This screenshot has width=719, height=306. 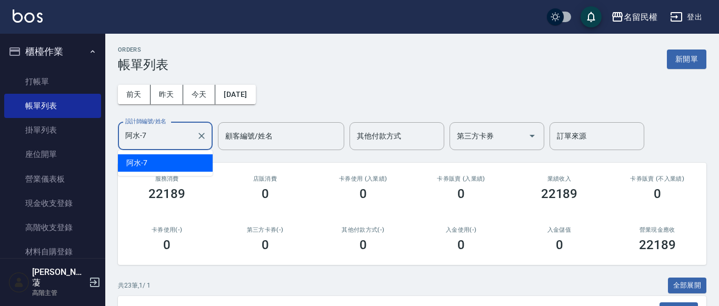 I want to click on button: 前天, so click(x=134, y=94).